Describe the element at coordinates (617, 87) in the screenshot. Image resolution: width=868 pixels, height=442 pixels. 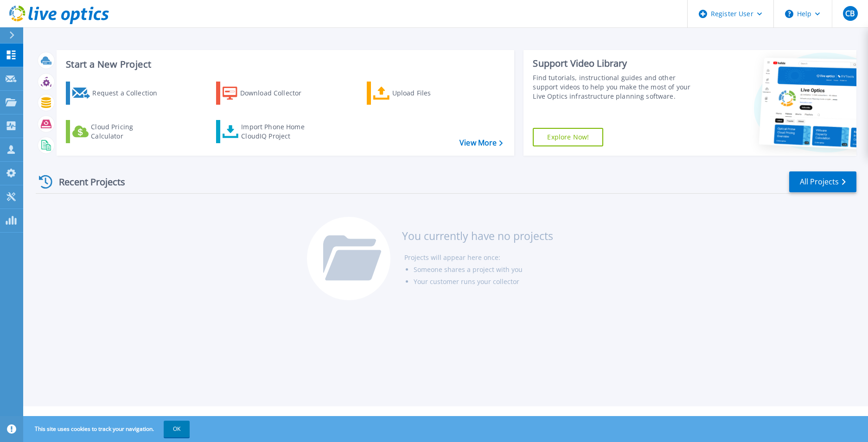
I see `div: Find tutorials, instructional guides and other support videos to help you make the most of your L...` at that location.